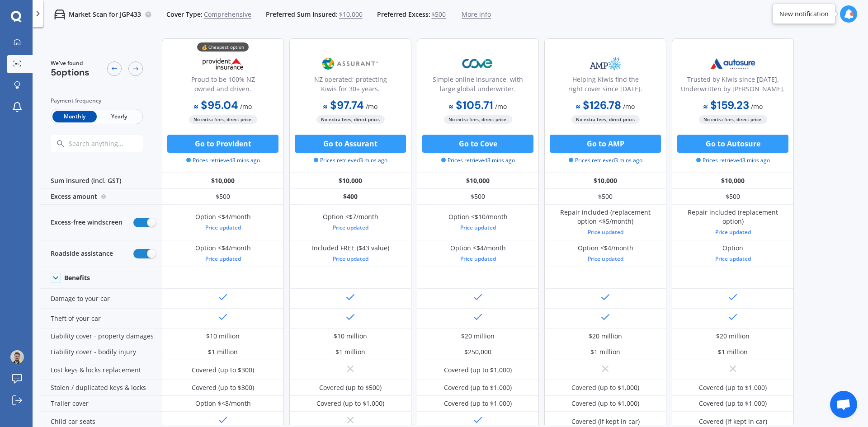 Image resolution: width=868 pixels, height=427 pixels. I want to click on img: Provident.png, so click(223, 64).